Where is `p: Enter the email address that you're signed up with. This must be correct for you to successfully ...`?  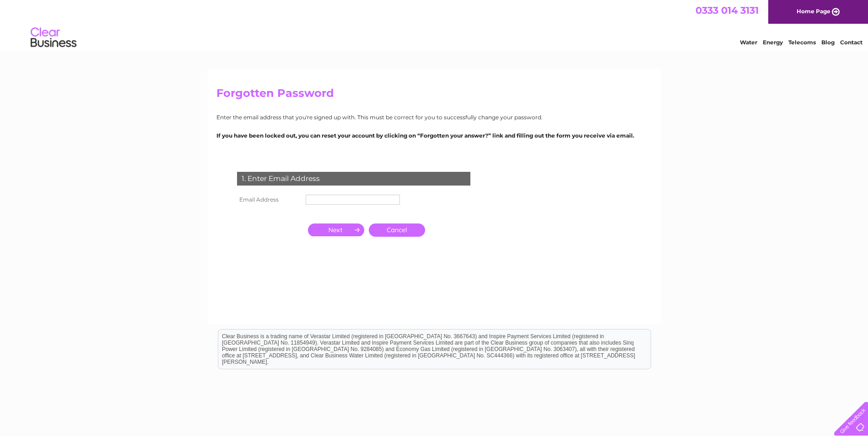 p: Enter the email address that you're signed up with. This must be correct for you to successfully ... is located at coordinates (434, 117).